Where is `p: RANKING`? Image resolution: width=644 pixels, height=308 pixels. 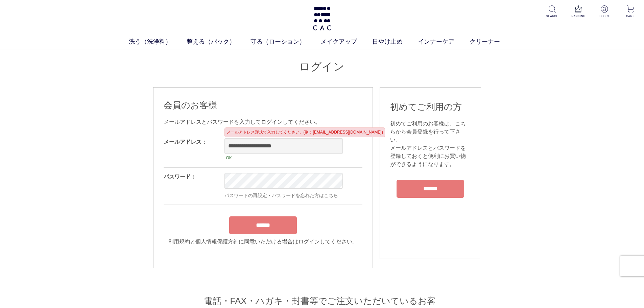 p: RANKING is located at coordinates (578, 16).